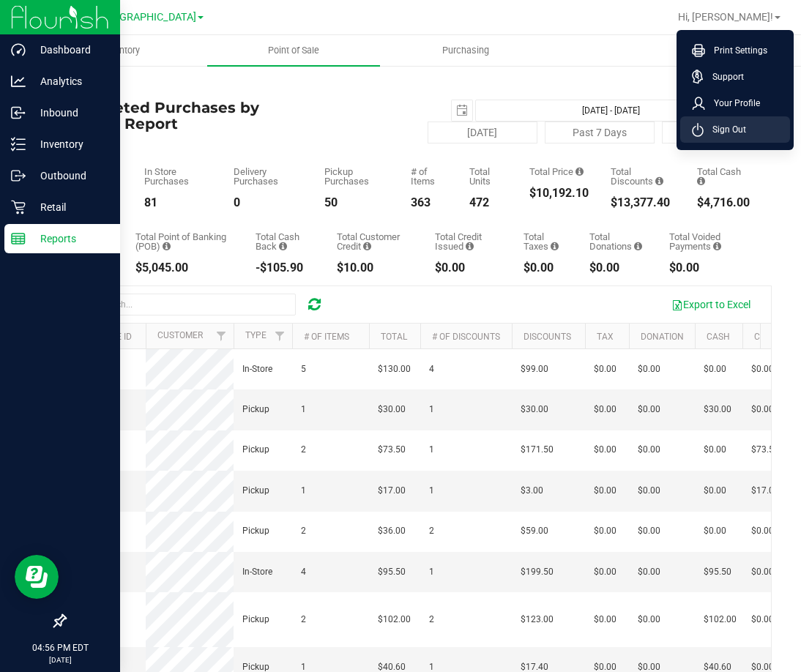 The width and height of the screenshot is (801, 672). What do you see at coordinates (184, 242) in the screenshot?
I see `div: Total Point of Banking (POB)` at bounding box center [184, 242].